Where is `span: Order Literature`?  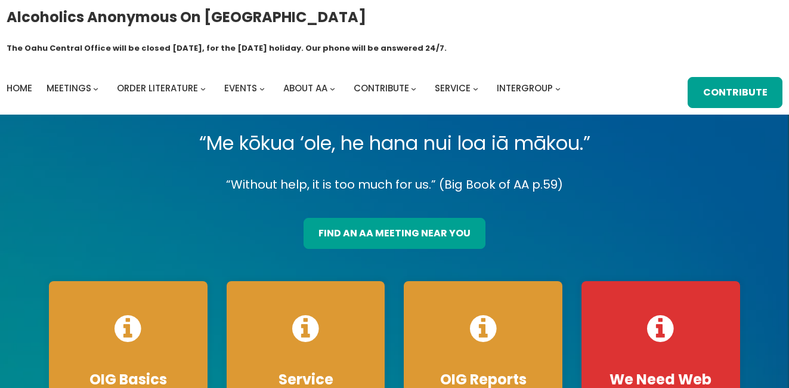
span: Order Literature is located at coordinates (157, 88).